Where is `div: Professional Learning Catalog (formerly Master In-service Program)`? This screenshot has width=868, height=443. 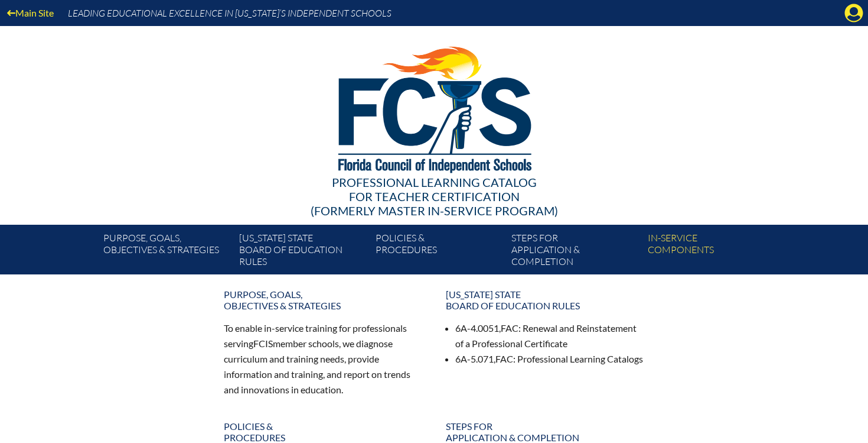 div: Professional Learning Catalog (formerly Master In-service Program) is located at coordinates (434, 196).